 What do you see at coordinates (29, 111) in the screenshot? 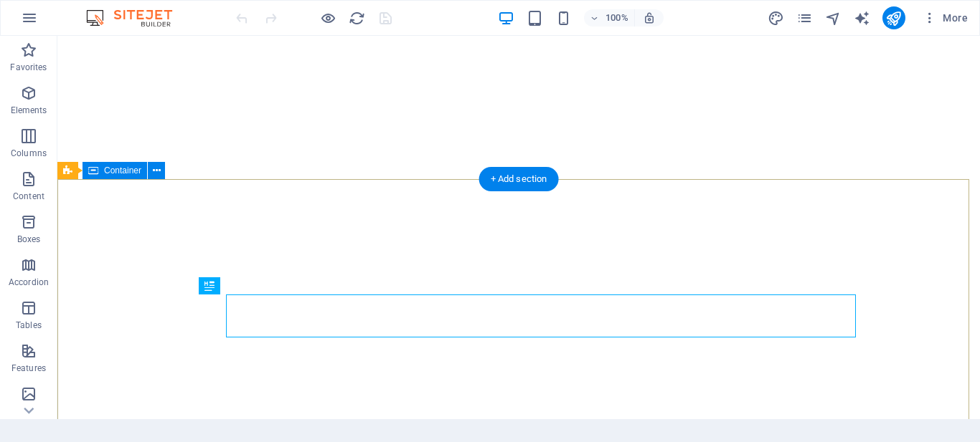
I see `p: Elements` at bounding box center [29, 111].